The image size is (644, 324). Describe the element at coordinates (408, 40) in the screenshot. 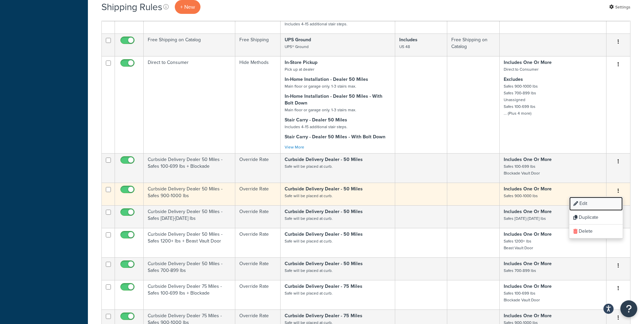

I see `strong: Includes` at that location.